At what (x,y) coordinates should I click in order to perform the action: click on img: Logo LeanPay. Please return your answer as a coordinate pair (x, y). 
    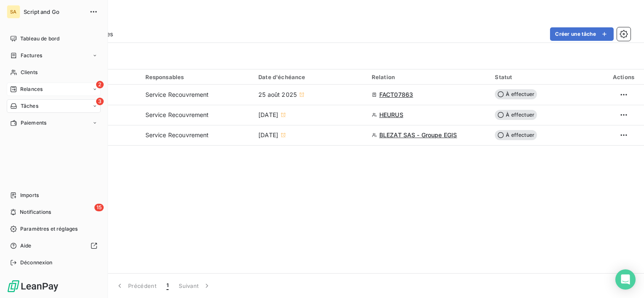
    Looking at the image, I should click on (33, 286).